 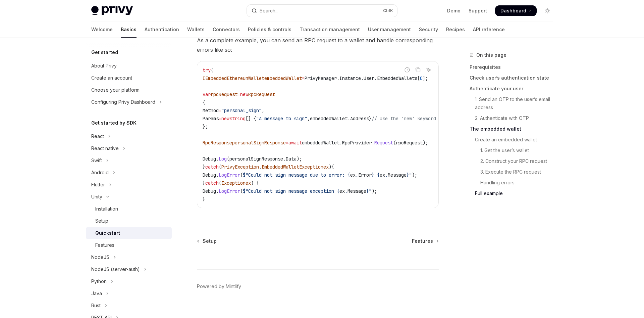 What do you see at coordinates (129, 221) in the screenshot?
I see `a: Setup` at bounding box center [129, 221].